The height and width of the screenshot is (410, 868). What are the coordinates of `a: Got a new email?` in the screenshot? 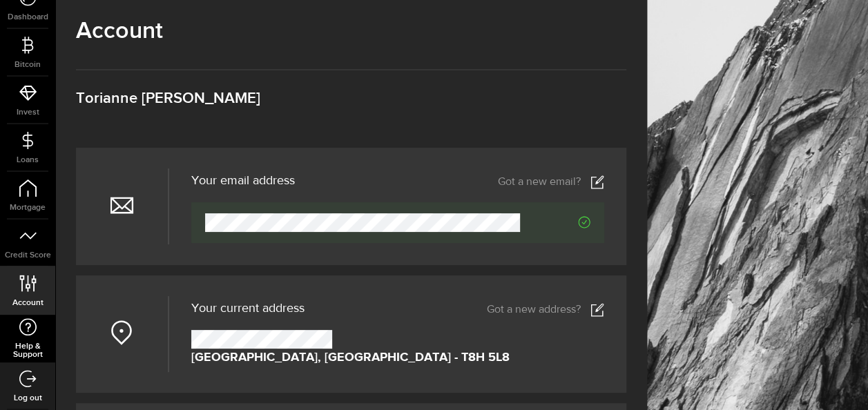 It's located at (551, 182).